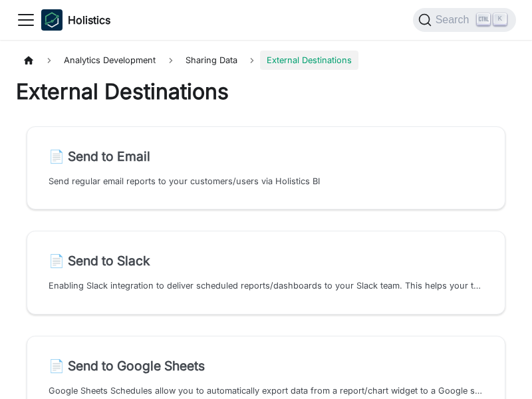 The image size is (532, 399). Describe the element at coordinates (266, 60) in the screenshot. I see `nav: Breadcrumbs` at that location.